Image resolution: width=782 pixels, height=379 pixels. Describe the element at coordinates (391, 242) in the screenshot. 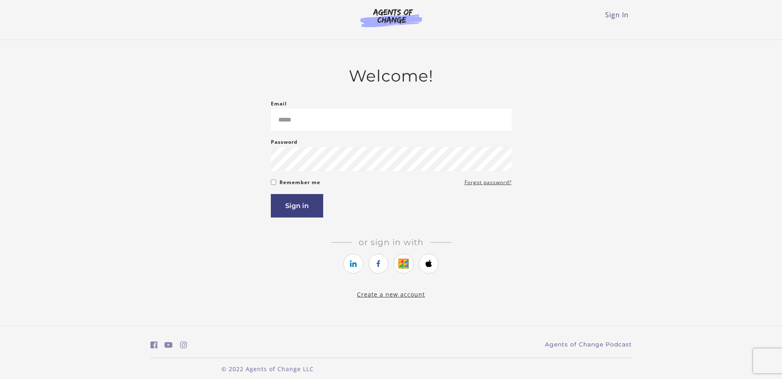

I see `span: Or sign in with` at that location.